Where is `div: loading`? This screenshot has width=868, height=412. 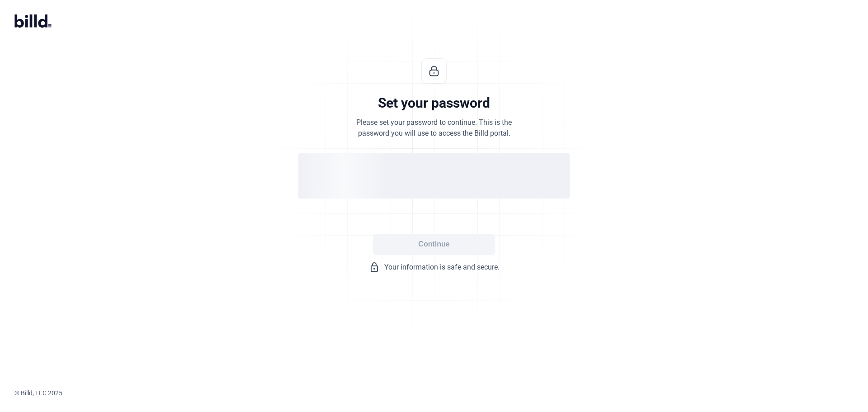 div: loading is located at coordinates (434, 176).